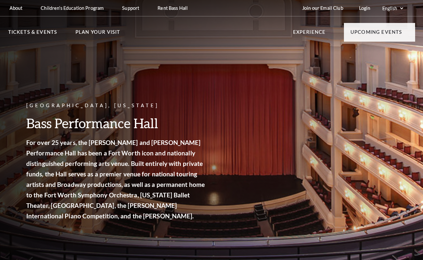  I want to click on p: Tickets & Events, so click(33, 34).